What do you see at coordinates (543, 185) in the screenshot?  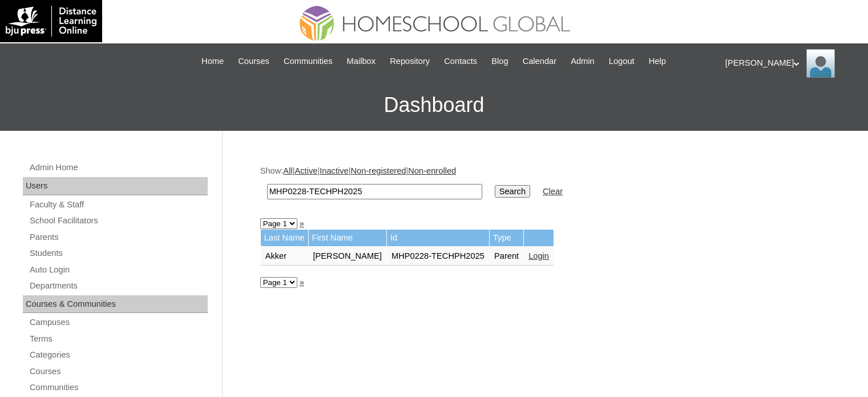 I see `div: Show: | | | |` at bounding box center [543, 185].